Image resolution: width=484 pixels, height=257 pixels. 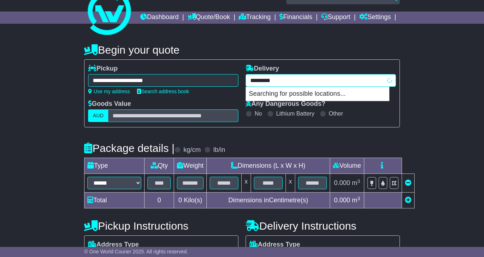 What do you see at coordinates (347, 166) in the screenshot?
I see `td: Volume` at bounding box center [347, 166].